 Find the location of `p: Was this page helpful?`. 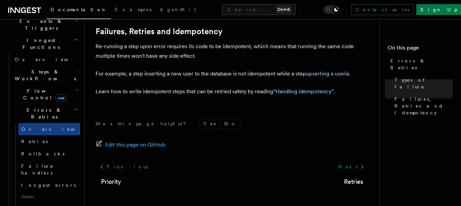

p: Was this page helpful? is located at coordinates (143, 123).